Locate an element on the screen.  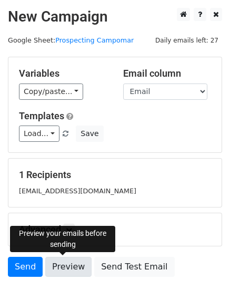
span: Daily emails left: 27 is located at coordinates (187, 40).